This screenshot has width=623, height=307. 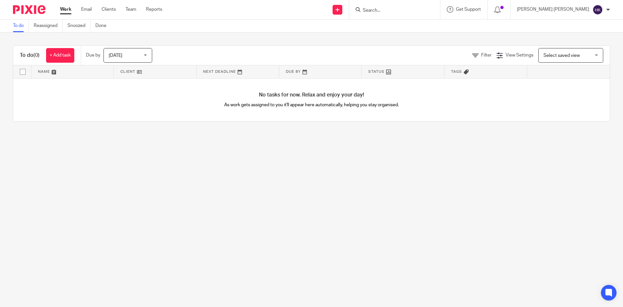 What do you see at coordinates (21, 26) in the screenshot?
I see `a: To do` at bounding box center [21, 26].